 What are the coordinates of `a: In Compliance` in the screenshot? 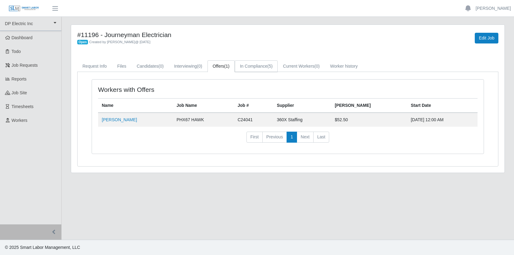 It's located at (256, 66).